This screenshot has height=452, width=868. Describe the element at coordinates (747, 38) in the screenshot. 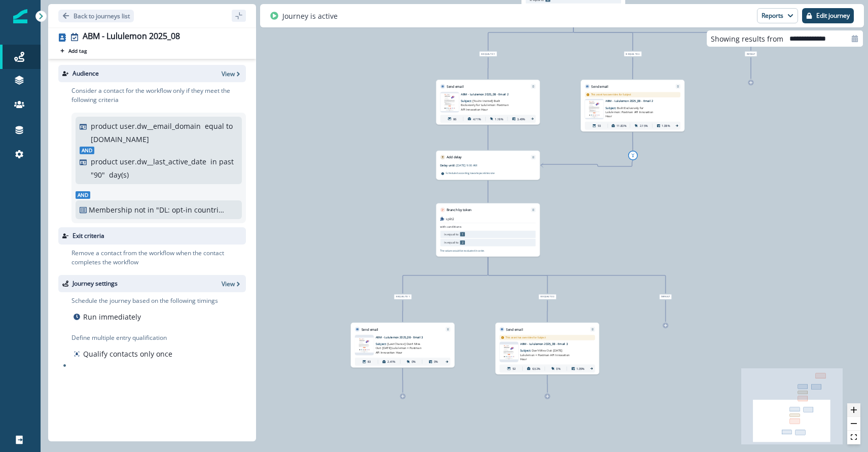

I see `p: Showing results from` at that location.